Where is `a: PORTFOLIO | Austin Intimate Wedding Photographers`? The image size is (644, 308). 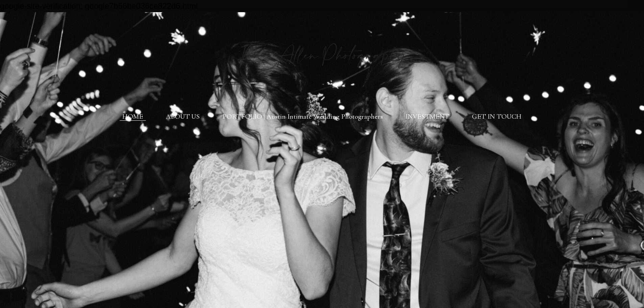
a: PORTFOLIO | Austin Intimate Wedding Photographers is located at coordinates (303, 116).